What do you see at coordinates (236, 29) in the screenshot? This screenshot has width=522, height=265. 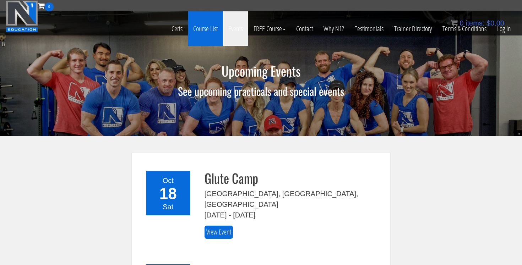 I see `a: Events` at bounding box center [236, 29].